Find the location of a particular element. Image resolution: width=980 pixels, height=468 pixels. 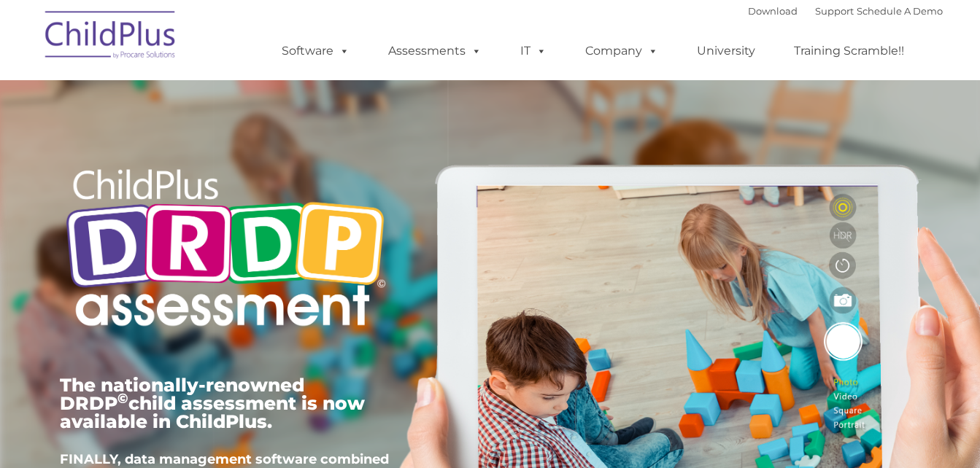

span: The nationally-renowned DRDP child assessment is now available in ChildPlus. is located at coordinates (212, 403).